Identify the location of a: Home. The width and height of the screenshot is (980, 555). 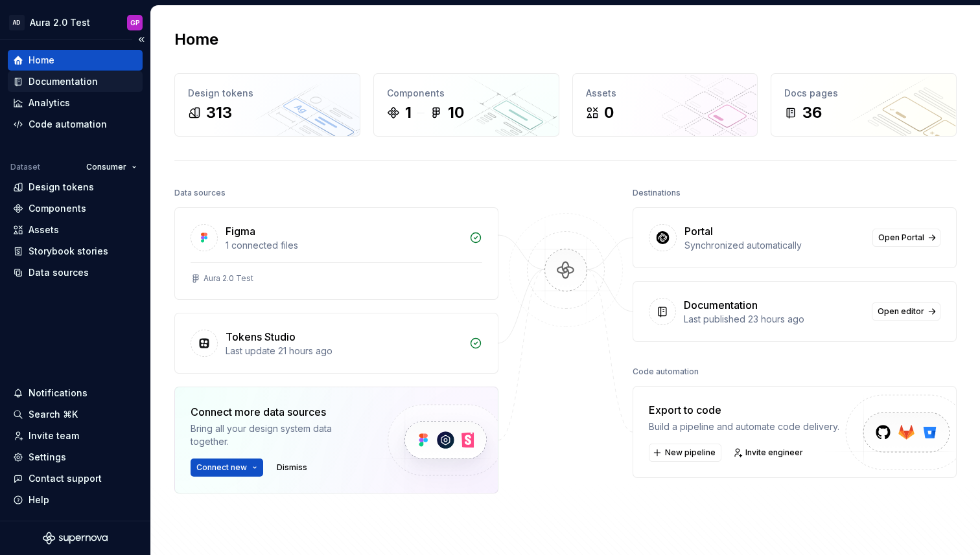
(75, 60).